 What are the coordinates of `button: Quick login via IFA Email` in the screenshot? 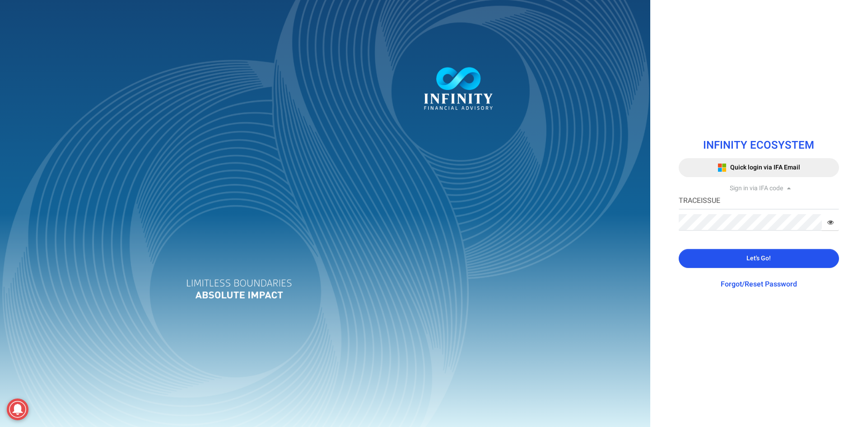 It's located at (759, 168).